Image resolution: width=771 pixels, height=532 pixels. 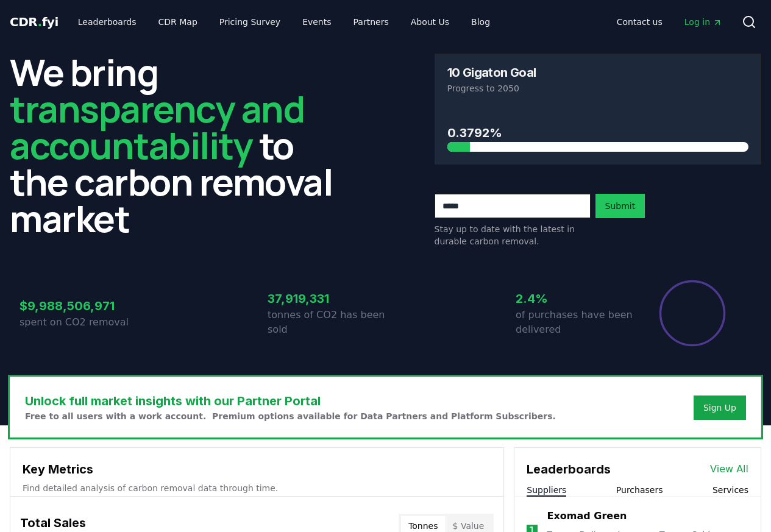 I want to click on button: Purchasers, so click(x=639, y=490).